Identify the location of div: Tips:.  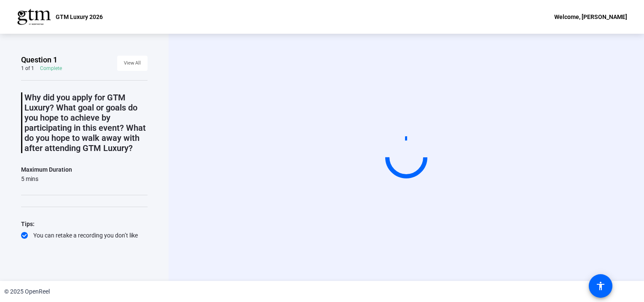
(84, 224).